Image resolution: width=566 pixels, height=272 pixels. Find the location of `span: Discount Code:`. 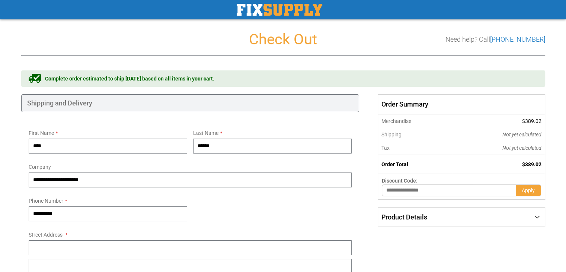

span: Discount Code: is located at coordinates (400, 181).